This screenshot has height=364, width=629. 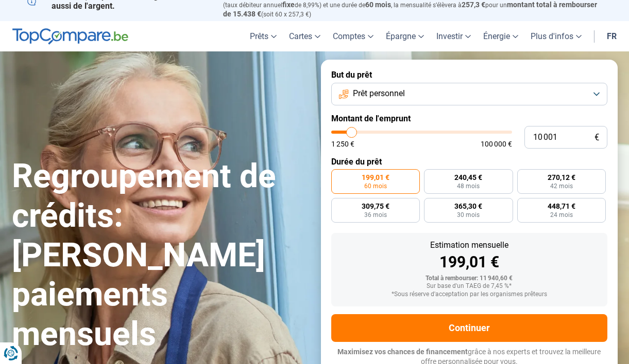 I want to click on div: Sur base d'un TAEG de 7,45 %*, so click(x=470, y=287).